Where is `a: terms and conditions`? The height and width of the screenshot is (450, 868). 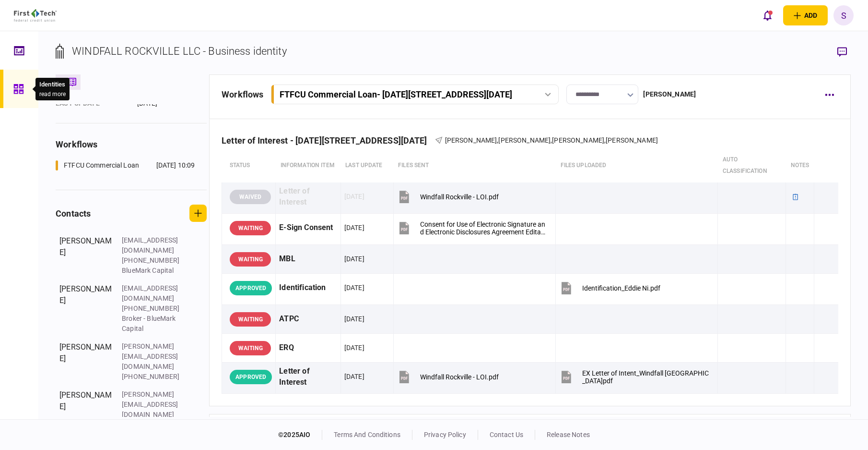 a: terms and conditions is located at coordinates (367, 435).